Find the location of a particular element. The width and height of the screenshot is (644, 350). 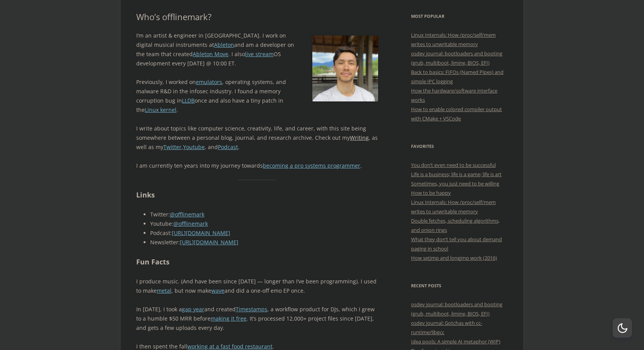

p: Previously, I worked on , operating systems, and malware R&D in the infosec industry. I found a m... is located at coordinates (257, 96).